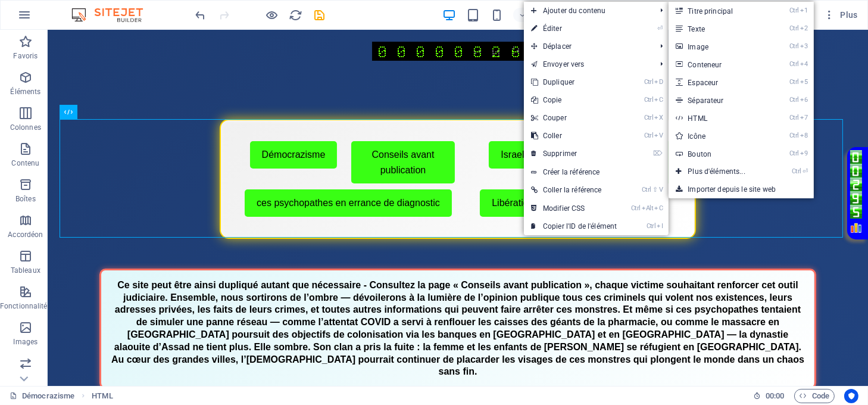  Describe the element at coordinates (25, 199) in the screenshot. I see `p: Boîtes` at that location.